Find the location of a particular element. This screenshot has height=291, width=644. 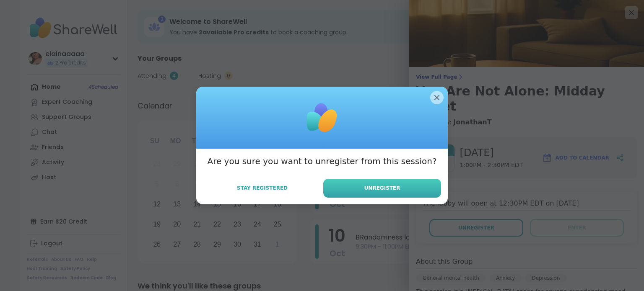

h3: Are you sure you want to unregister from this session? is located at coordinates (322, 161).